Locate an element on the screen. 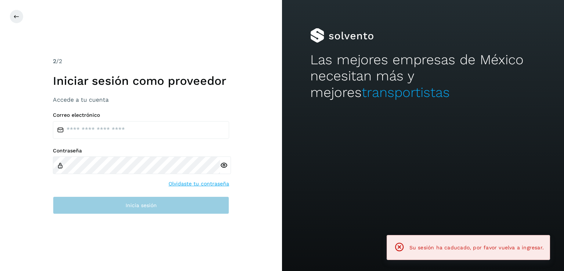 The width and height of the screenshot is (564, 271). h2: Las mejores empresas de México necesitan más y mejores is located at coordinates (423, 76).